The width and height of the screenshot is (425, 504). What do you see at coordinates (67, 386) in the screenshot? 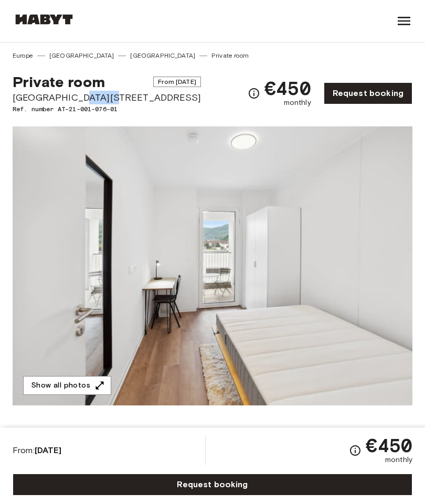
I see `button: Show all photos` at bounding box center [67, 386].